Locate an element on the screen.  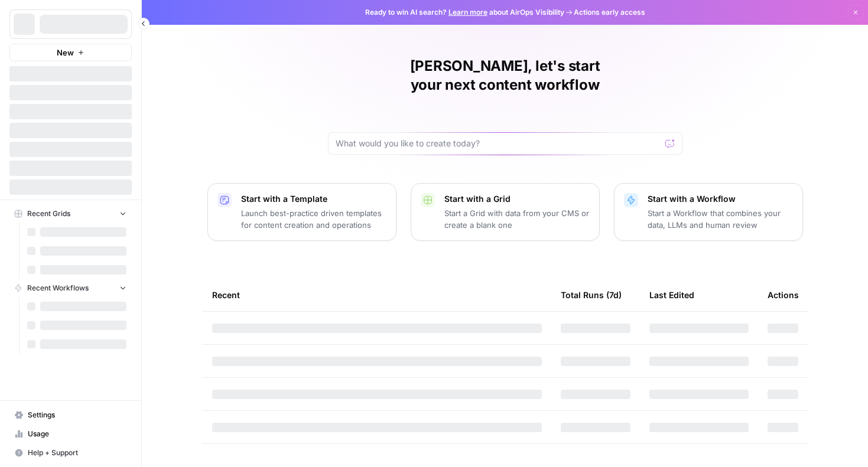
a: Usage is located at coordinates (71, 434).